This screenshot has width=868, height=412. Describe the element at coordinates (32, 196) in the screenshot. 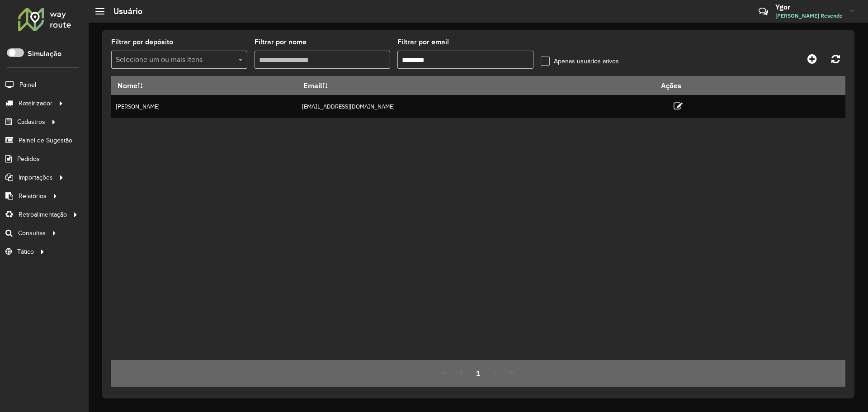

I see `span: Relatórios` at that location.